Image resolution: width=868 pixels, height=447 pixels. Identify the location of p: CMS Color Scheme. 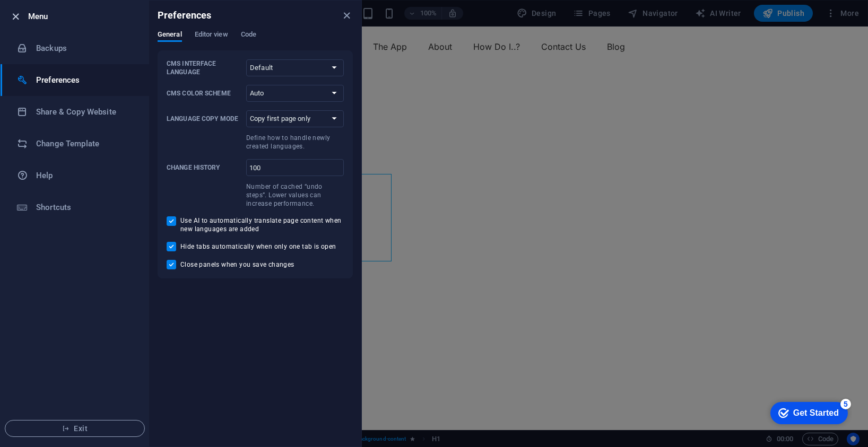
(204, 94).